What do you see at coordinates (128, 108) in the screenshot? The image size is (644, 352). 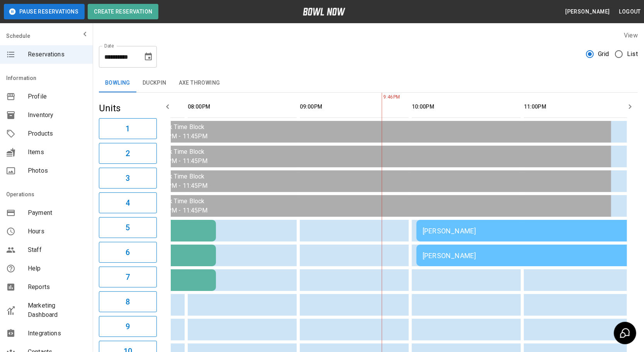 I see `h5: Units` at bounding box center [128, 108].